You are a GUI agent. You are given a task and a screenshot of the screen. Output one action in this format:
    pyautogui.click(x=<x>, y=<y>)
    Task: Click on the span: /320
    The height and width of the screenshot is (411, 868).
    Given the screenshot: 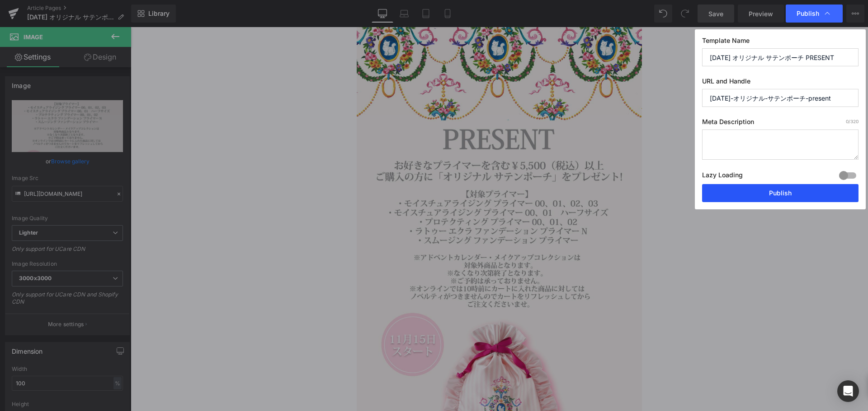 What is the action you would take?
    pyautogui.click(x=852, y=121)
    